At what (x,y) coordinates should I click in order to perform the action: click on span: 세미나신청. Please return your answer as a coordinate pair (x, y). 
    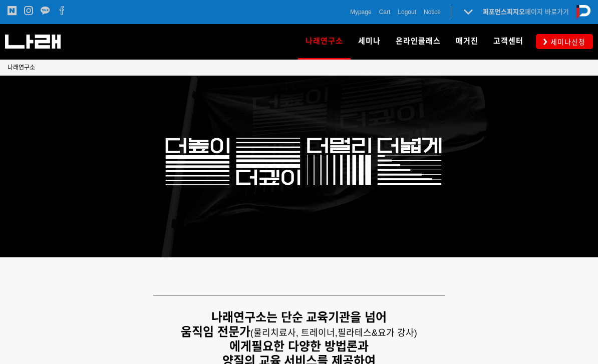
    Looking at the image, I should click on (567, 42).